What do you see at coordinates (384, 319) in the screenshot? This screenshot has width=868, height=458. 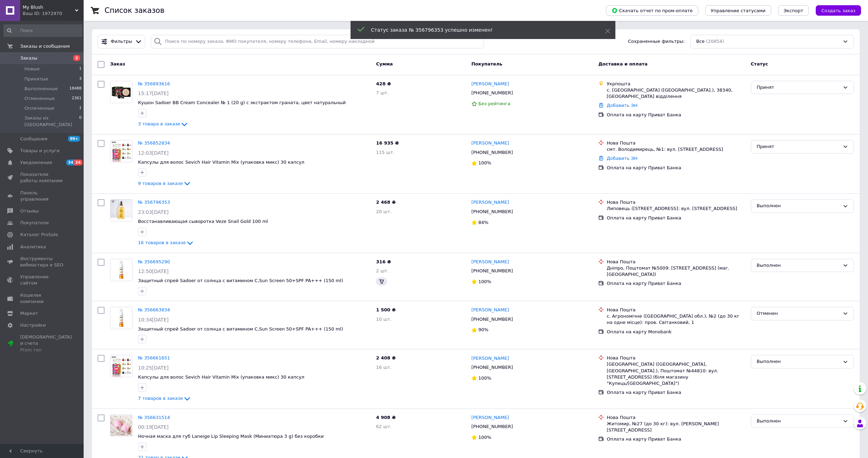 I see `span: 10 шт.` at bounding box center [384, 319].